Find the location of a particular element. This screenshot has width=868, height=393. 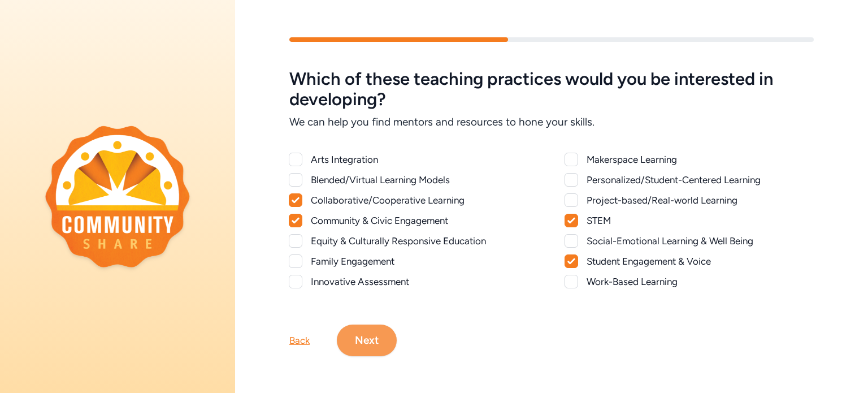

div: Back is located at coordinates (299, 341).